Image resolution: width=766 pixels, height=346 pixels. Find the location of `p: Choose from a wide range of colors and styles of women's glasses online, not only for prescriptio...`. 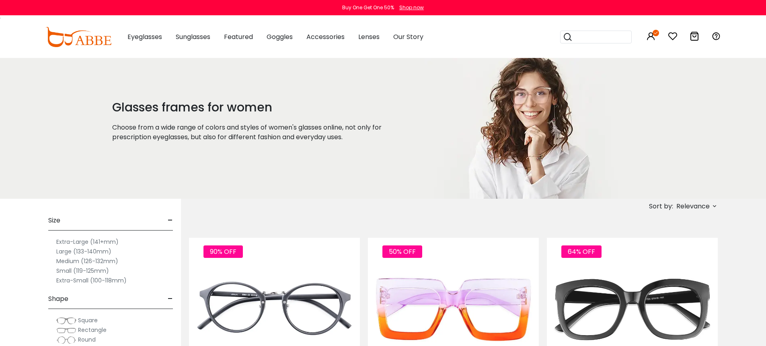

p: Choose from a wide range of colors and styles of women's glasses online, not only for prescriptio... is located at coordinates (259, 132).